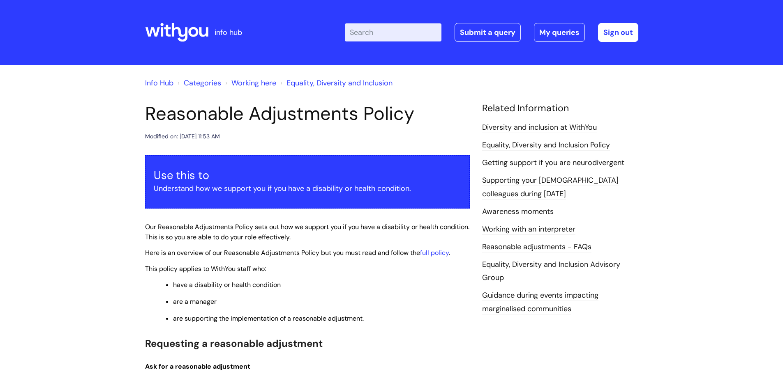  I want to click on p: info hub, so click(228, 32).